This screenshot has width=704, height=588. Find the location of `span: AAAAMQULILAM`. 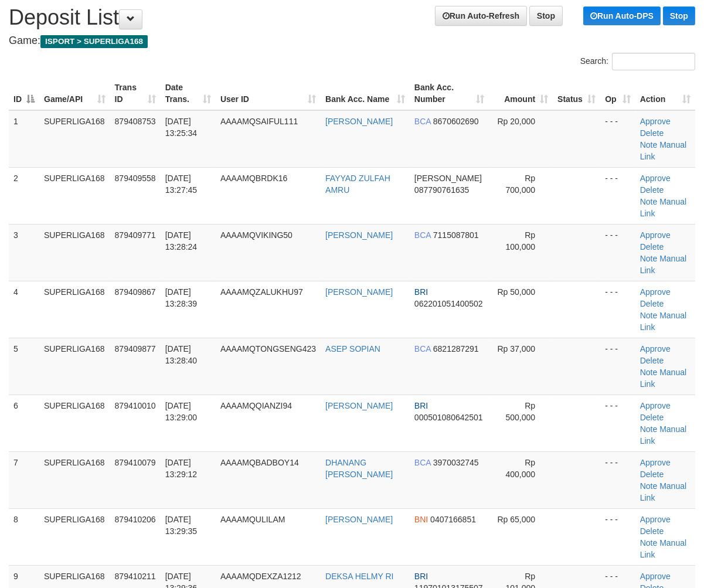

span: AAAAMQULILAM is located at coordinates (252, 519).